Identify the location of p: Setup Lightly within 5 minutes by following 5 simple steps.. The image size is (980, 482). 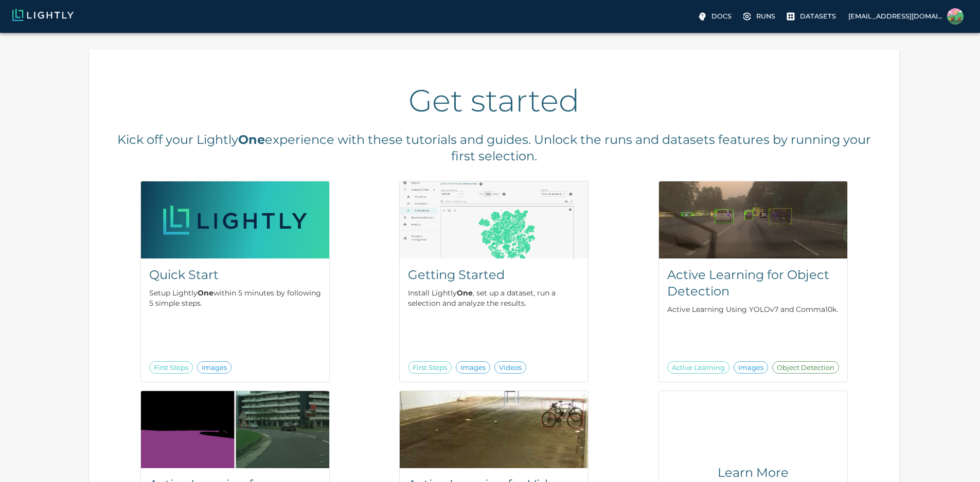
(235, 298).